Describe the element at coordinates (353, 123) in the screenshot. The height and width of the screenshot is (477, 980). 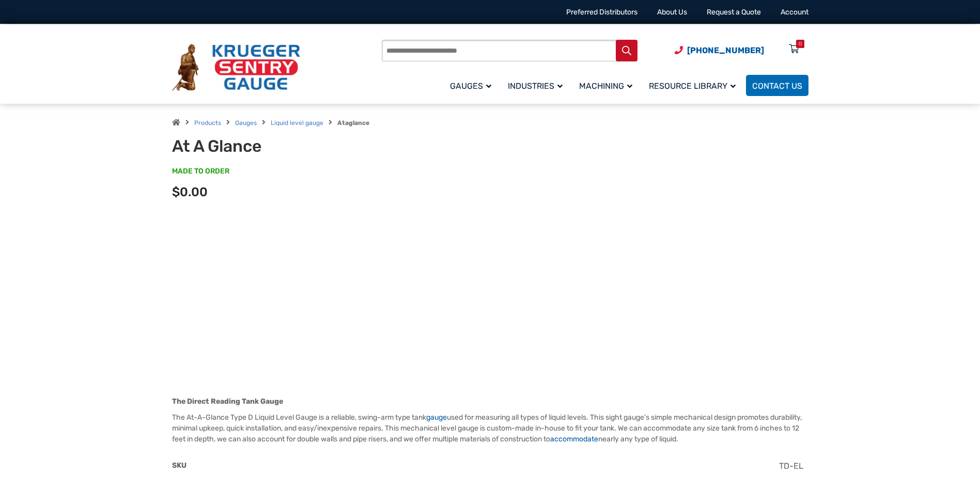
I see `strong: Ataglance` at that location.